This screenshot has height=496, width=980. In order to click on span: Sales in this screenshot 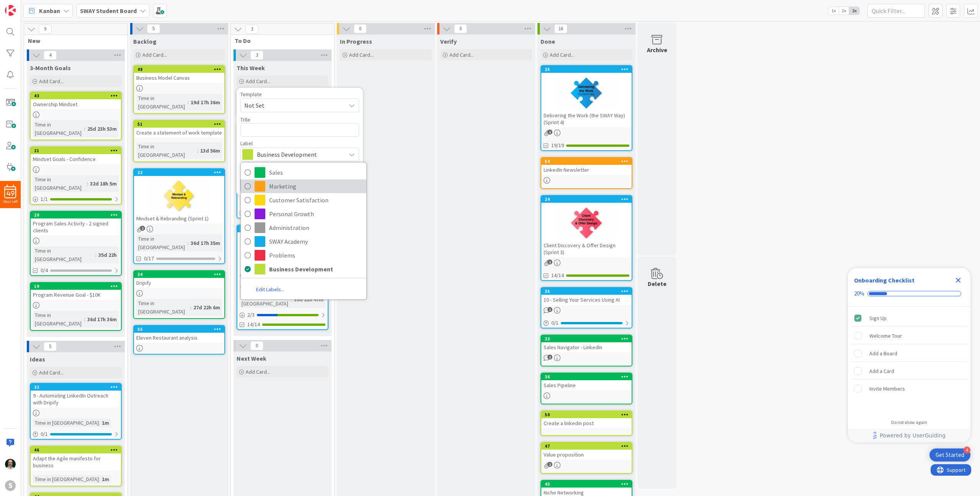, I will do `click(316, 172)`.